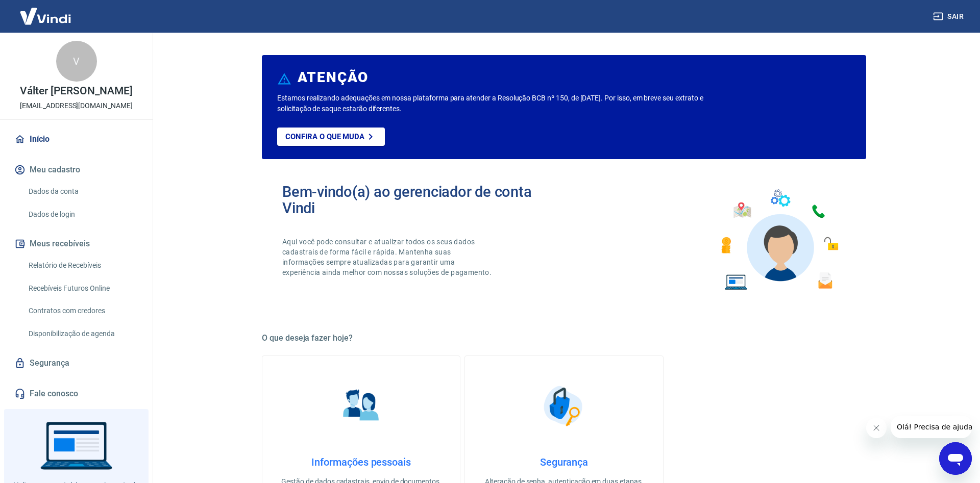  What do you see at coordinates (325, 137) in the screenshot?
I see `p: Confira o que muda` at bounding box center [325, 137].